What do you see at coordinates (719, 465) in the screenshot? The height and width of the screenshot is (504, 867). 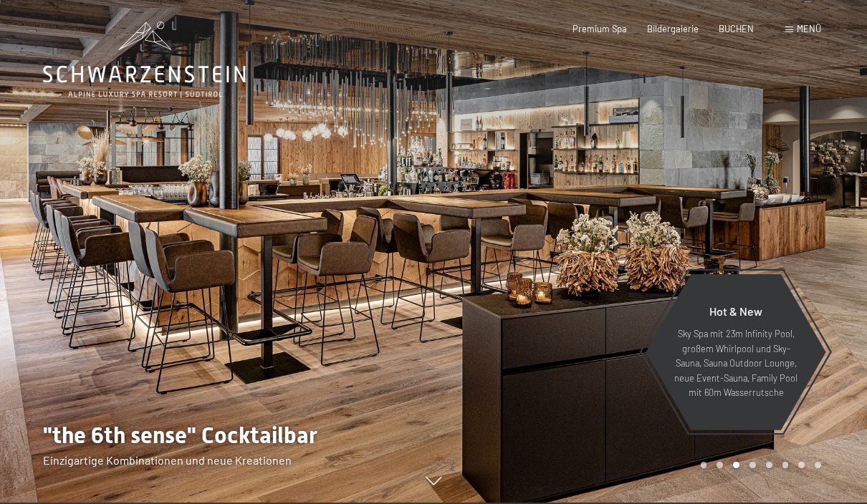 I see `div: Carousel Page 2` at bounding box center [719, 465].